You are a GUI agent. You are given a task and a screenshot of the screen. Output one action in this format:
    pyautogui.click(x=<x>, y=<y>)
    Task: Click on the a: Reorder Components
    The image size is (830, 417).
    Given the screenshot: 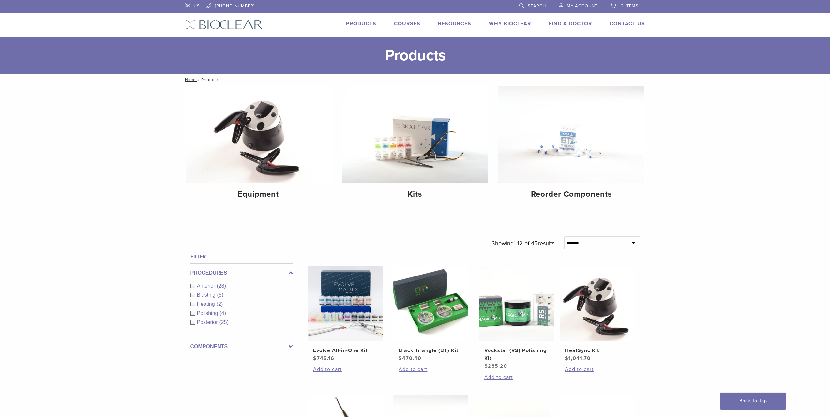 What is the action you would take?
    pyautogui.click(x=572, y=145)
    